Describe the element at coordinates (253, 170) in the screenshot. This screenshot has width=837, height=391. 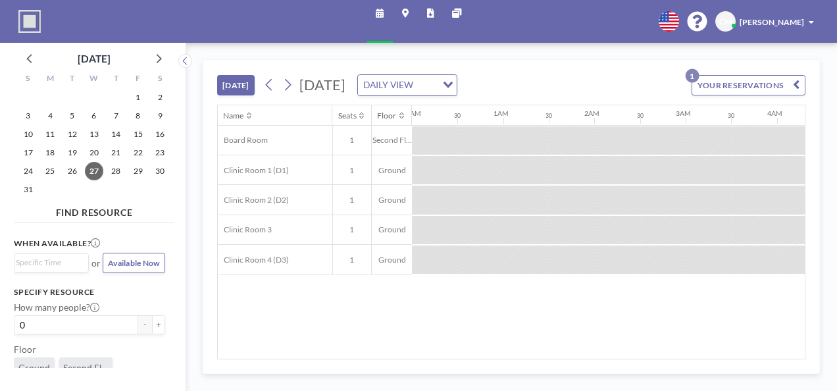
I see `span: Clinic Room 1 (D1)` at that location.